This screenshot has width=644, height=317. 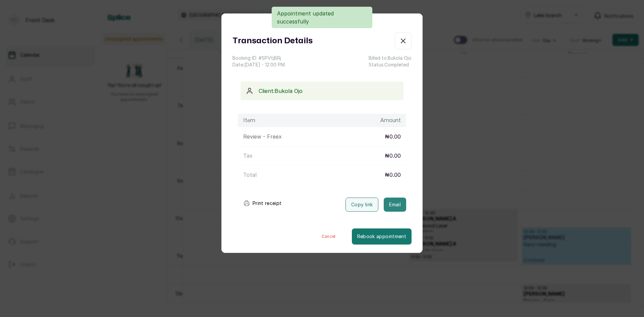 I want to click on p: Tax, so click(x=248, y=156).